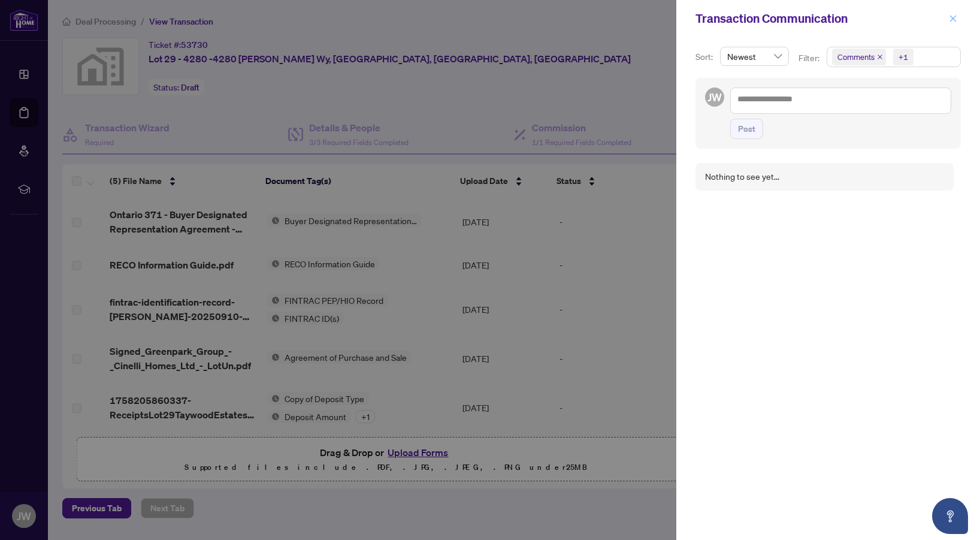  What do you see at coordinates (705, 57) in the screenshot?
I see `p: Sort:` at bounding box center [705, 57].